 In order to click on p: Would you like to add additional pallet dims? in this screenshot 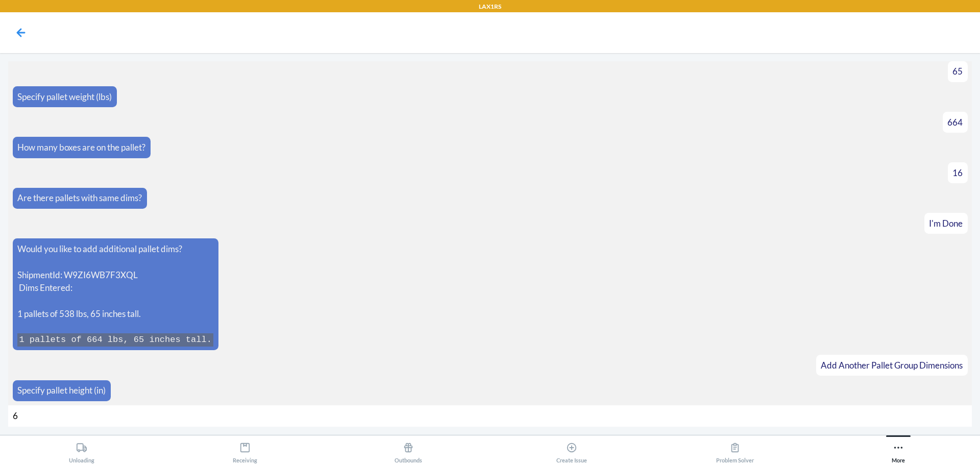, I will do `click(115, 249)`.